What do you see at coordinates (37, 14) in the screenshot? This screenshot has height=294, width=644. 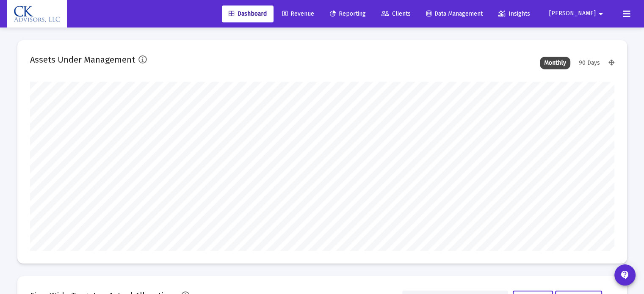 I see `img: Dashboard` at bounding box center [37, 14].